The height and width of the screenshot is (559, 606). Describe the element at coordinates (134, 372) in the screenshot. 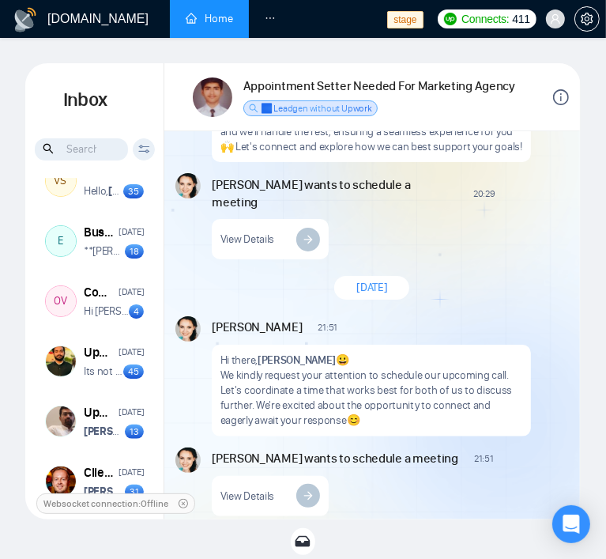

I see `div: 45` at that location.